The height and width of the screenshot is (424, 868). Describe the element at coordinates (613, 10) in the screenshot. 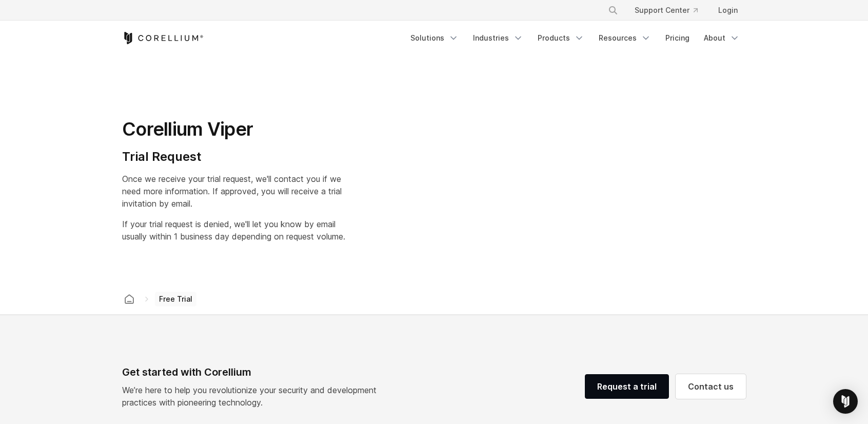

I see `button: Search` at that location.